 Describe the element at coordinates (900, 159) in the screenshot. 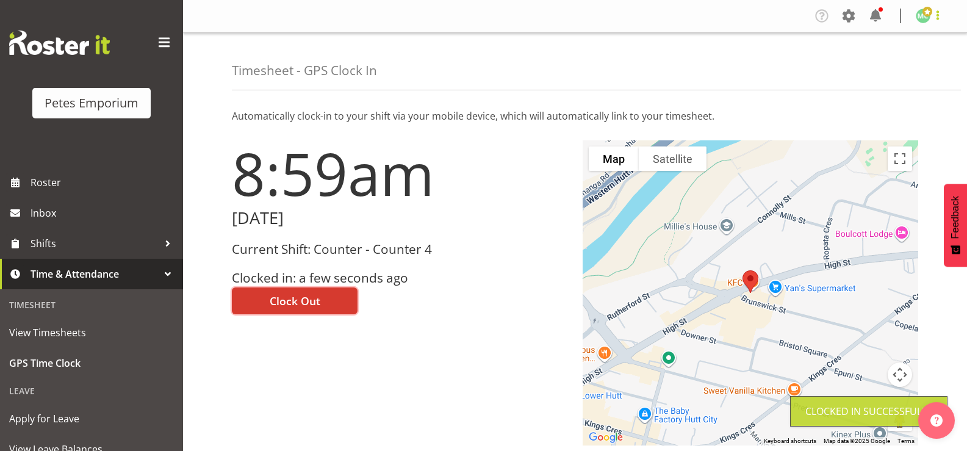

I see `button: Toggle fullscreen view` at that location.